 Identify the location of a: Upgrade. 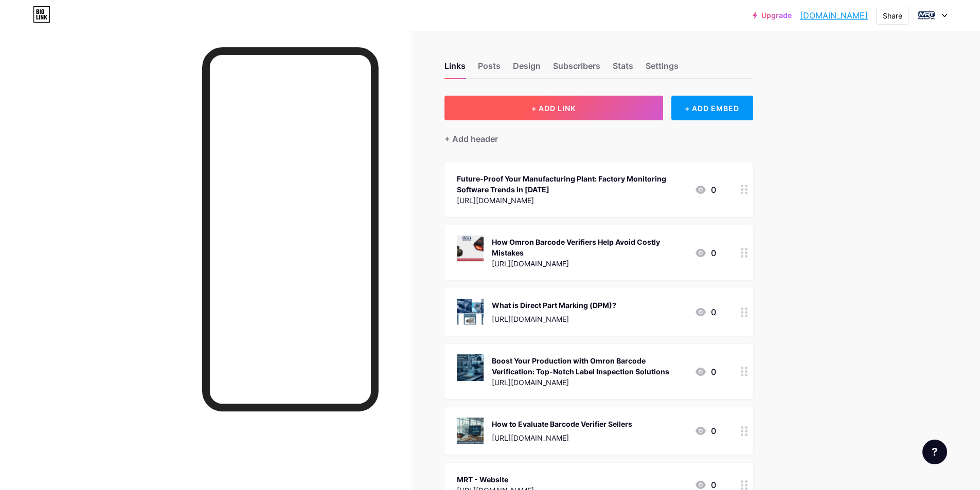
(773, 16).